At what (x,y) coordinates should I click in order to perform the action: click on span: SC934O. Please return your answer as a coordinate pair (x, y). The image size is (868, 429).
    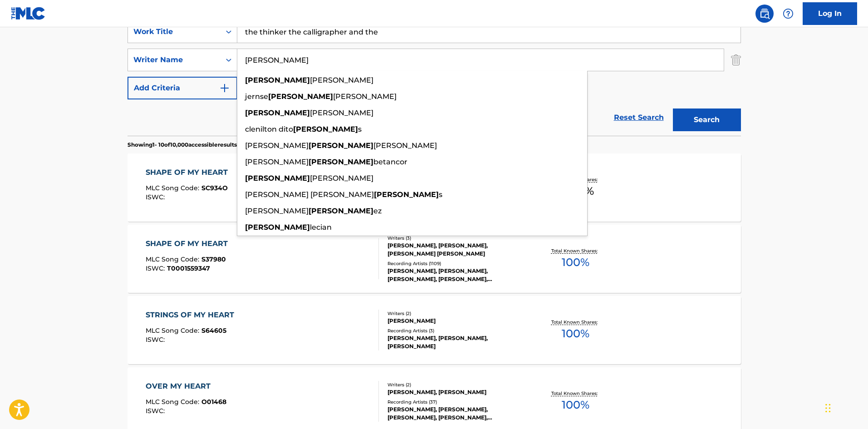
    Looking at the image, I should click on (215, 188).